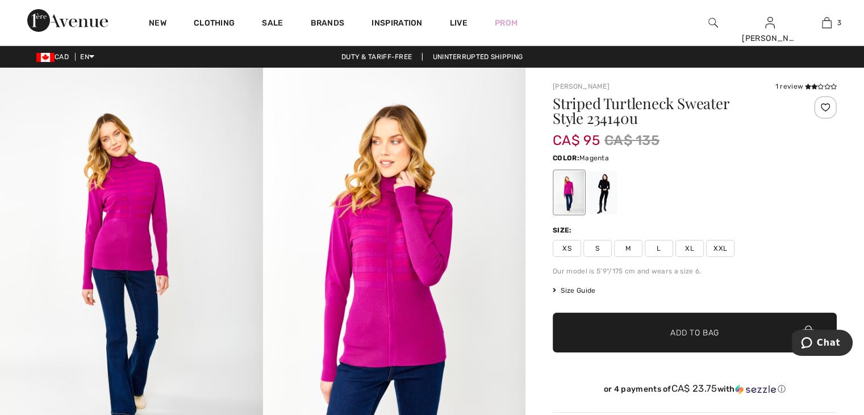  Describe the element at coordinates (564, 230) in the screenshot. I see `div: Size:` at that location.